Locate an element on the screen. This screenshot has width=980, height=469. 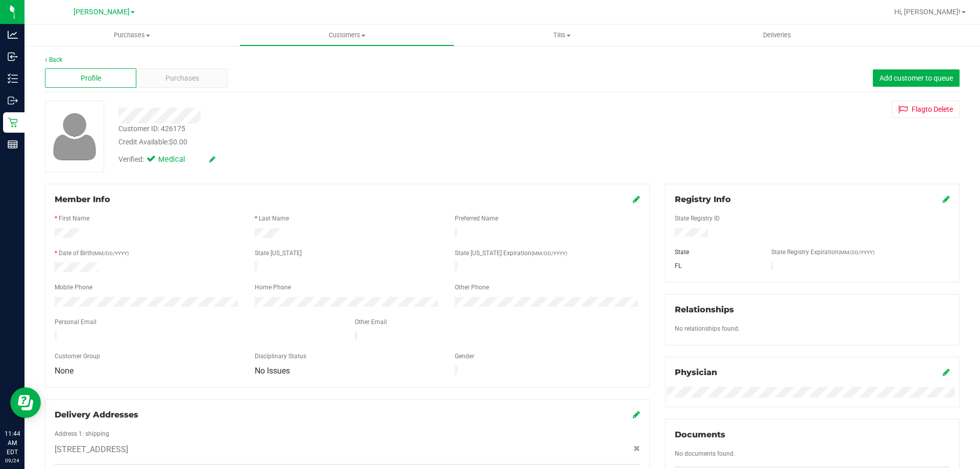
p: 09/24 is located at coordinates (12, 460).